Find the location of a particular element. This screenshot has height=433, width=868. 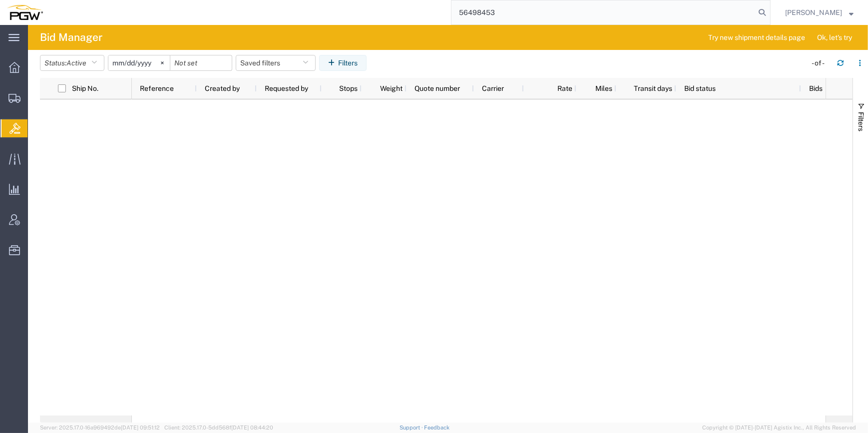

span: Carrier is located at coordinates (493, 88).